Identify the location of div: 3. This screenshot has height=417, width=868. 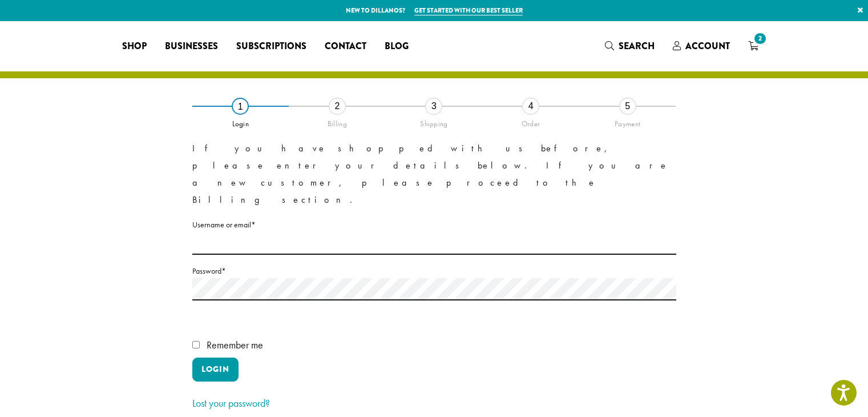
(434, 106).